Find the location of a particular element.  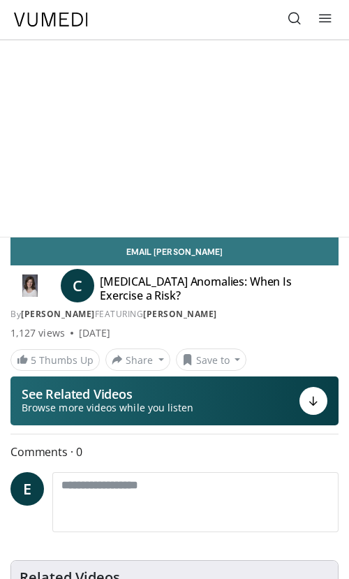

button: Share is located at coordinates (138, 360).